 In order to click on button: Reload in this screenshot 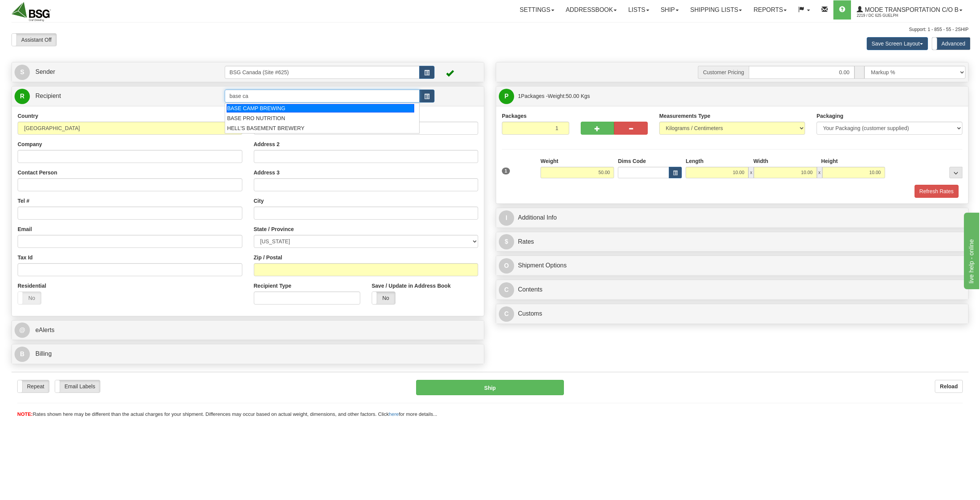, I will do `click(949, 386)`.